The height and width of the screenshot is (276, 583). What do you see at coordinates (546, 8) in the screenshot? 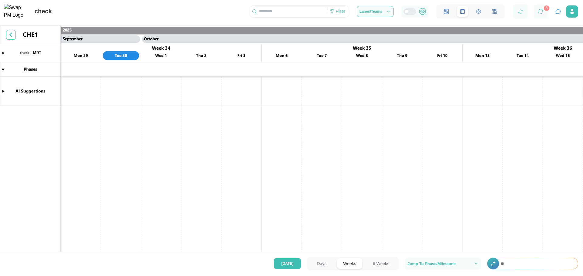
I see `div: 8` at bounding box center [546, 8].